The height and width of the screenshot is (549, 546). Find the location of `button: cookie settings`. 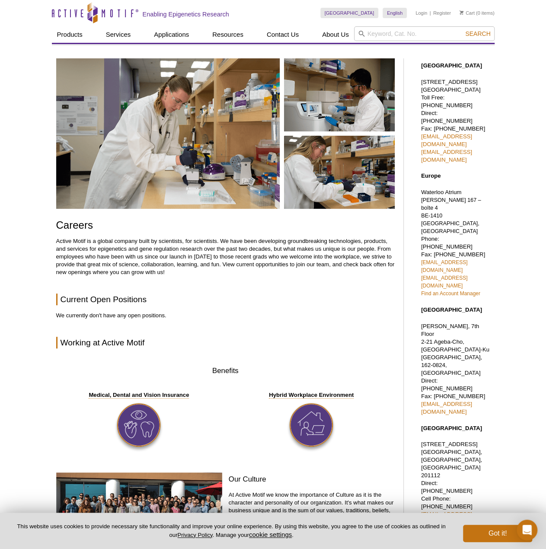

button: cookie settings is located at coordinates (270, 534).